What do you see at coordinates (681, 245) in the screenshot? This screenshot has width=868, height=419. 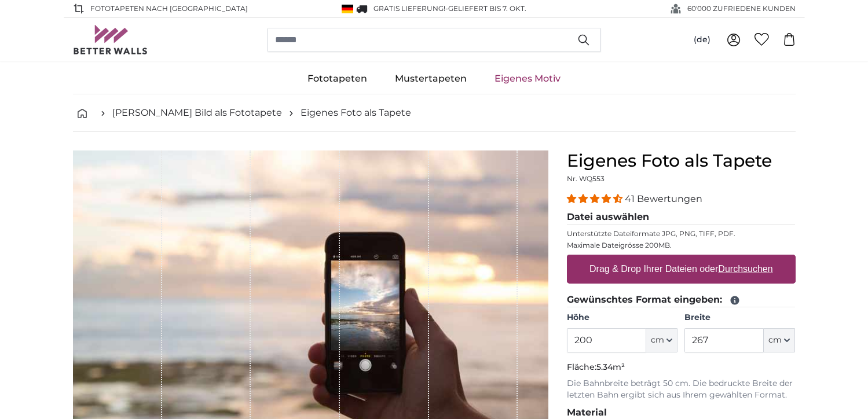 I see `p: Maximale Dateigrösse 200MB.` at bounding box center [681, 245].